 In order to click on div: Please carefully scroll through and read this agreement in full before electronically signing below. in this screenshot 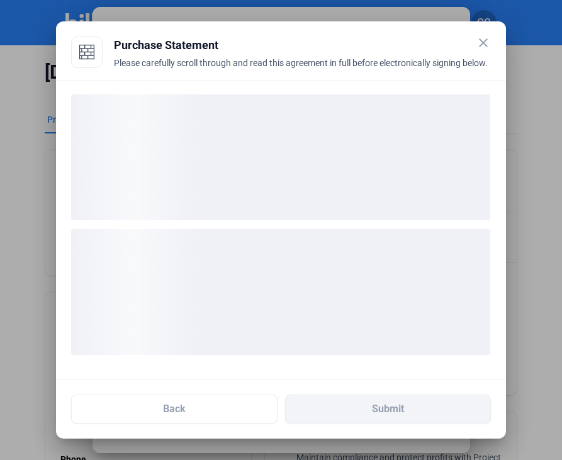, I will do `click(302, 71)`.